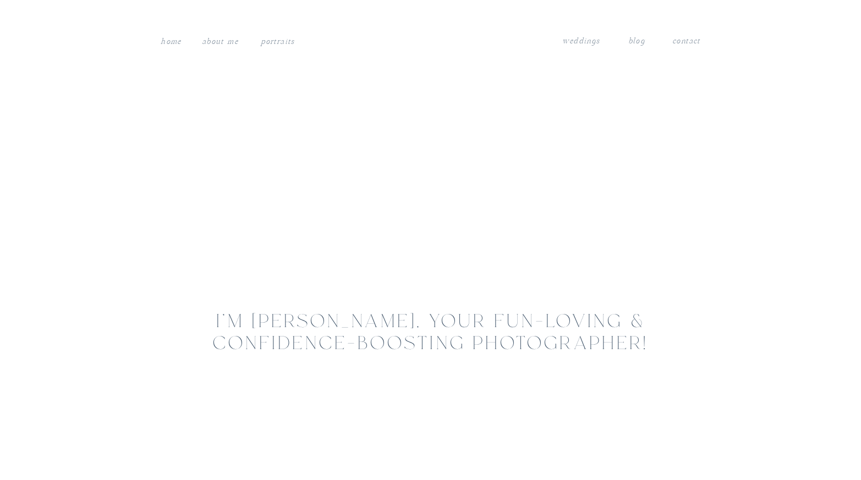 This screenshot has width=861, height=480. What do you see at coordinates (636, 41) in the screenshot?
I see `a: blog` at bounding box center [636, 41].